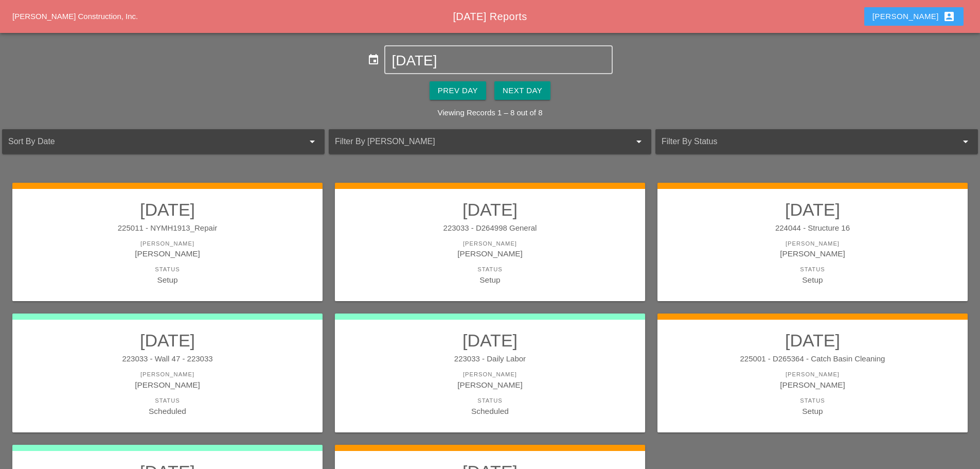 The image size is (980, 469). What do you see at coordinates (458, 91) in the screenshot?
I see `div: Prev Day` at bounding box center [458, 91].